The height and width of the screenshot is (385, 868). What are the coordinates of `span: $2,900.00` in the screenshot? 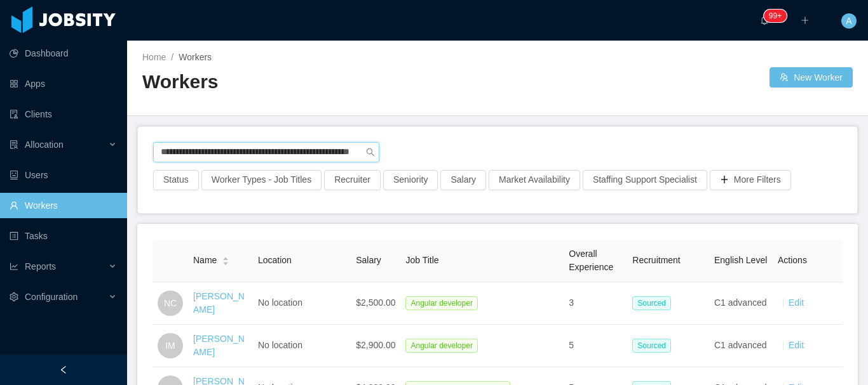 It's located at (375, 345).